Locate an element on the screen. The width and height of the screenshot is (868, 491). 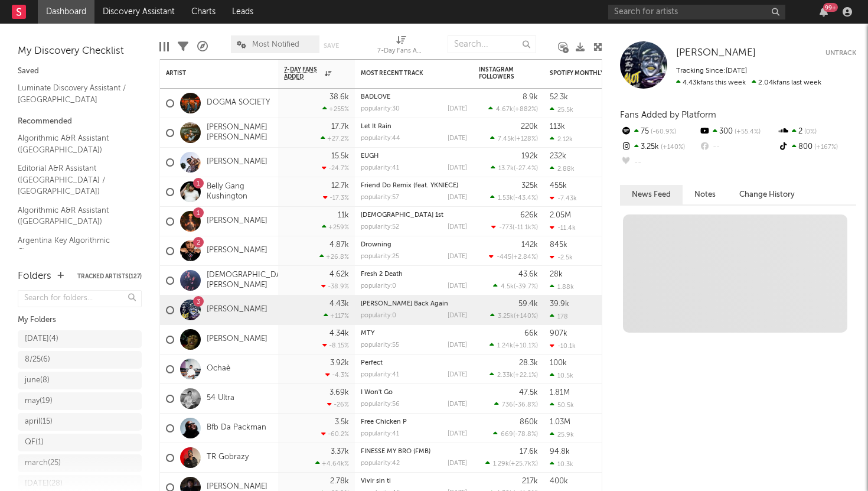
div: 455k is located at coordinates (558, 185).